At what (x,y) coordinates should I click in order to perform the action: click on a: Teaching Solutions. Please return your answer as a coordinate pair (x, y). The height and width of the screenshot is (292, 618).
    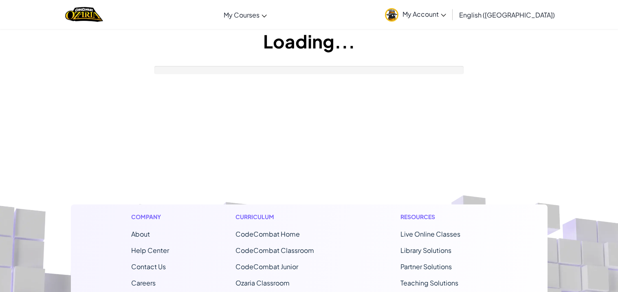
    Looking at the image, I should click on (430, 283).